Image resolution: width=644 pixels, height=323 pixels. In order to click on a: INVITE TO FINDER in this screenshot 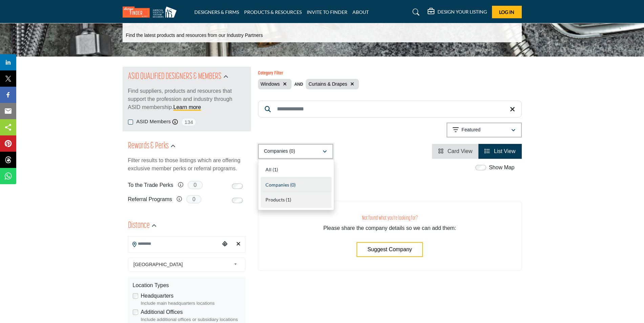, I will do `click(327, 12)`.